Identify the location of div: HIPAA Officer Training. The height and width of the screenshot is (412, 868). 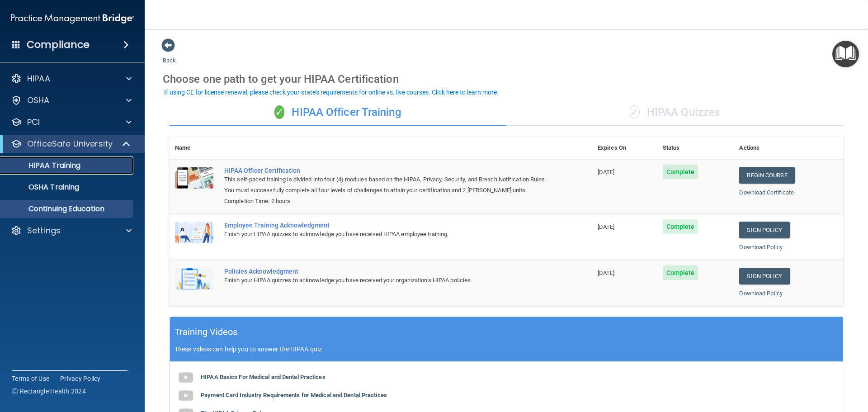
(337, 112).